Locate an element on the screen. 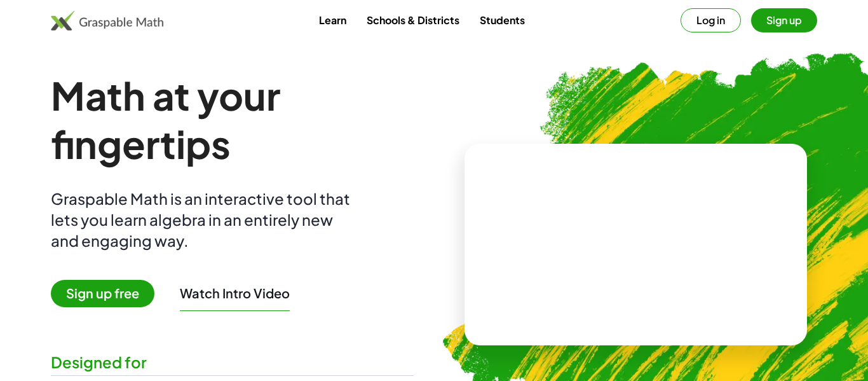 This screenshot has width=868, height=381. a: Students is located at coordinates (502, 20).